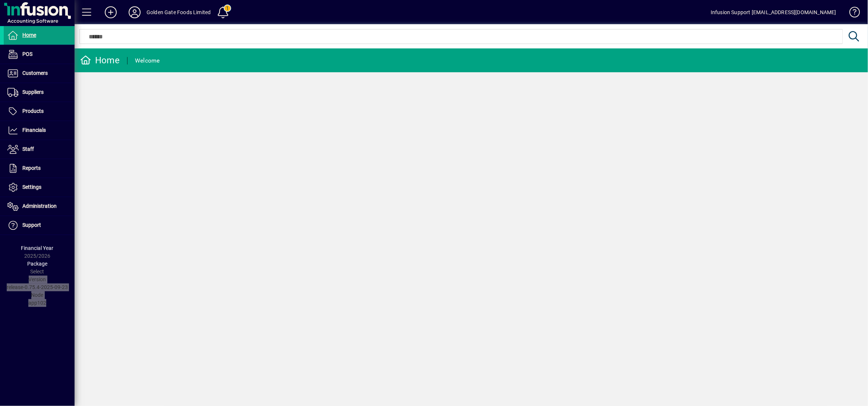 The width and height of the screenshot is (868, 406). What do you see at coordinates (39, 150) in the screenshot?
I see `a: Staff` at bounding box center [39, 150].